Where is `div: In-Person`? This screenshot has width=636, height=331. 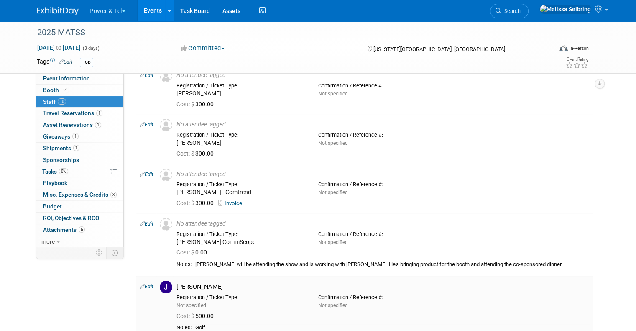
div: In-Person is located at coordinates (578, 48).